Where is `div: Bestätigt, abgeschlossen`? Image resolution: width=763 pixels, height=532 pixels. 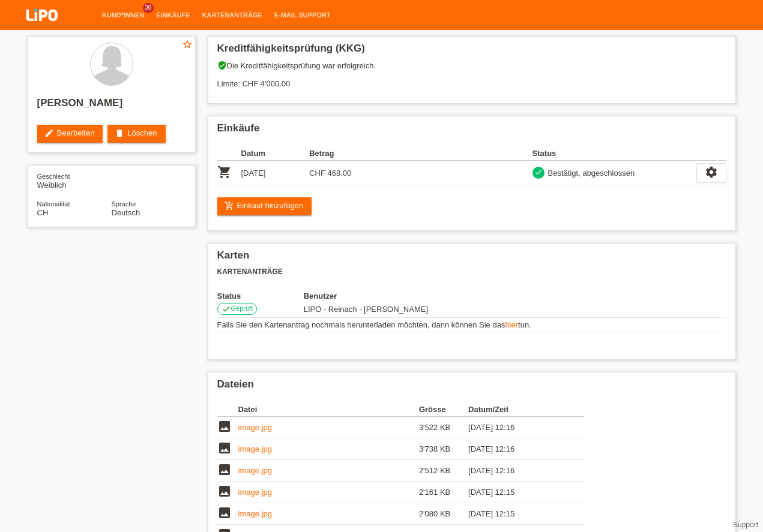 div: Bestätigt, abgeschlossen is located at coordinates (590, 173).